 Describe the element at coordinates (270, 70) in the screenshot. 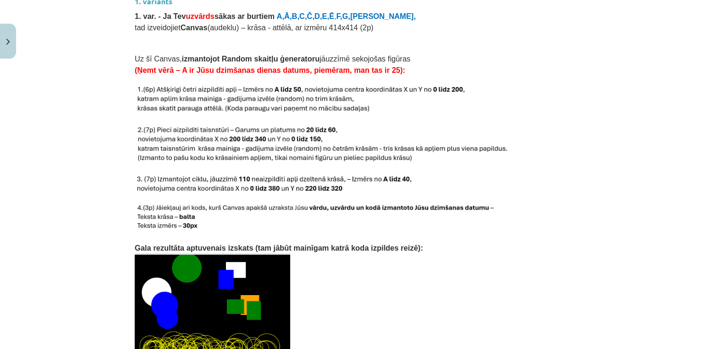

I see `span: (Ņemt vērā – A ir Jūsu dzimšanas dienas datums, piemēram, man tas ir 25):` at that location.